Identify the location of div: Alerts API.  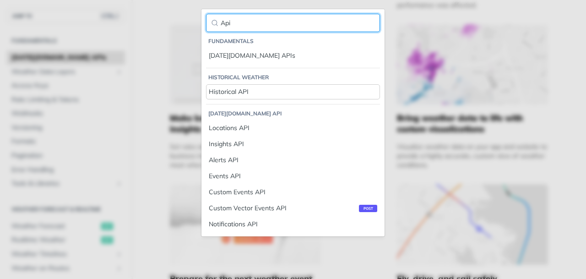
(293, 160).